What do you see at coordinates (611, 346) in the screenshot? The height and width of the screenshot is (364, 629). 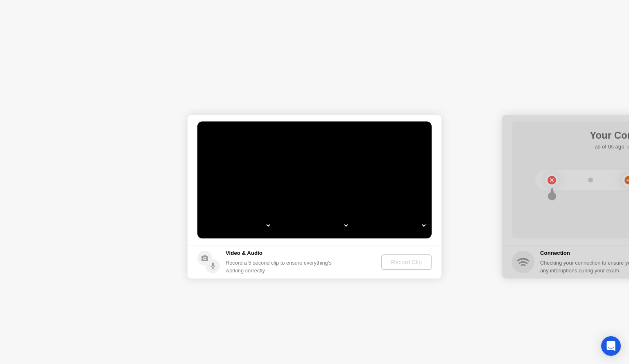 I see `div: Open Intercom Messenger` at bounding box center [611, 346].